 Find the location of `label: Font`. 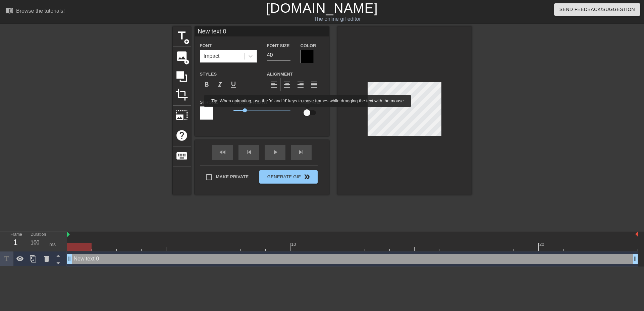

label: Font is located at coordinates (205, 46).